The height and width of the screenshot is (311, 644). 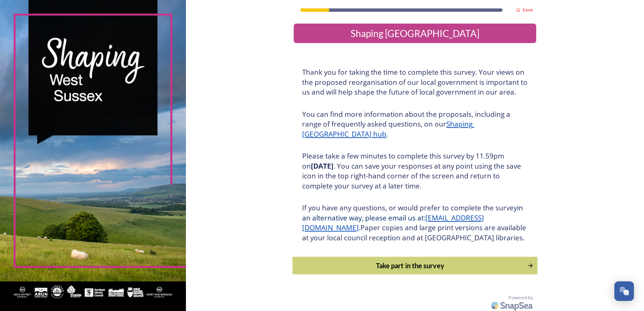 What do you see at coordinates (415, 124) in the screenshot?
I see `h3: You can find more information about the proposals, including a range of frequently asked question...` at bounding box center [415, 124].